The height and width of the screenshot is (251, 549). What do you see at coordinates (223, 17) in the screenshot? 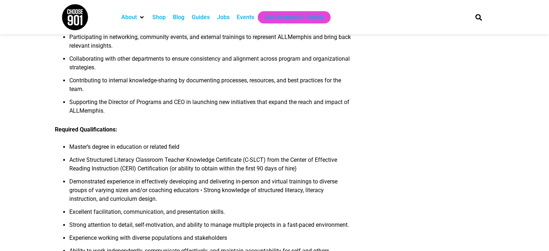
I see `div: Jobs` at bounding box center [223, 17].